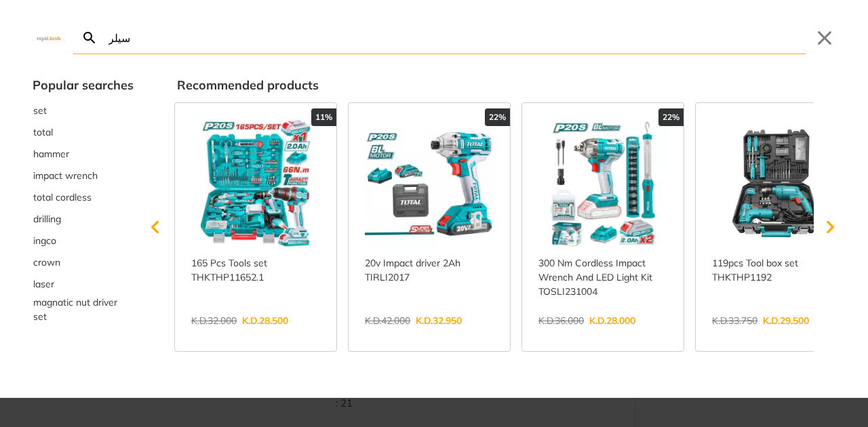  I want to click on button: Select suggestion: total cordless, so click(83, 197).